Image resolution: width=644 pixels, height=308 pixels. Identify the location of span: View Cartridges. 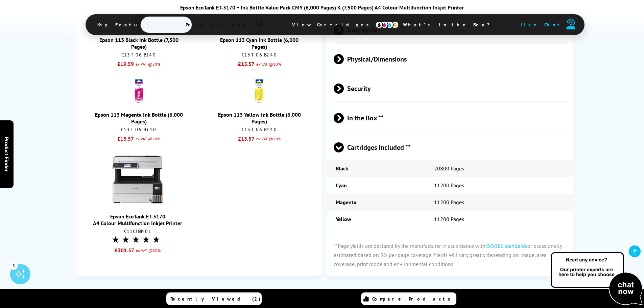
(334, 25).